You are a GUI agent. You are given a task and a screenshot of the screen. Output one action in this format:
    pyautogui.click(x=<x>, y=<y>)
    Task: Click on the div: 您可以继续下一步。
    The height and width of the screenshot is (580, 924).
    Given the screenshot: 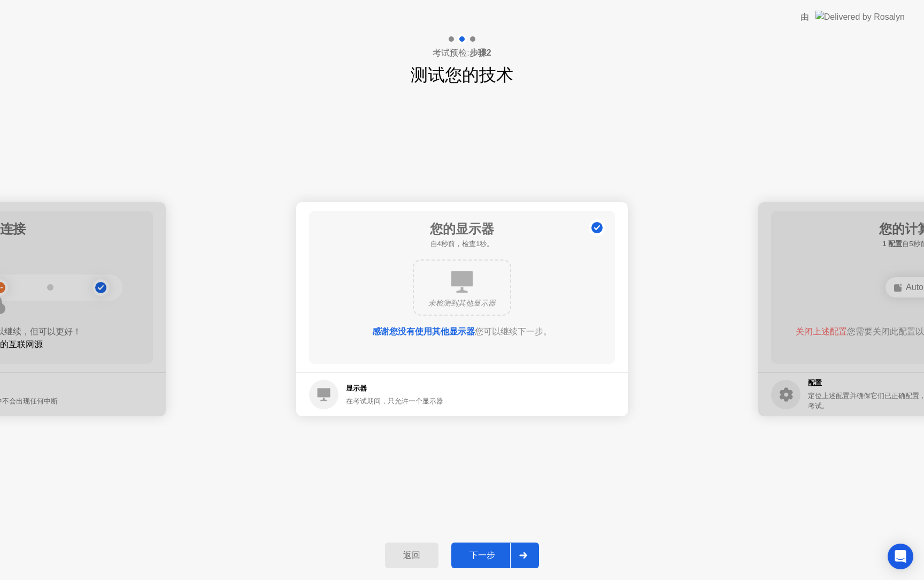 What is the action you would take?
    pyautogui.click(x=462, y=332)
    